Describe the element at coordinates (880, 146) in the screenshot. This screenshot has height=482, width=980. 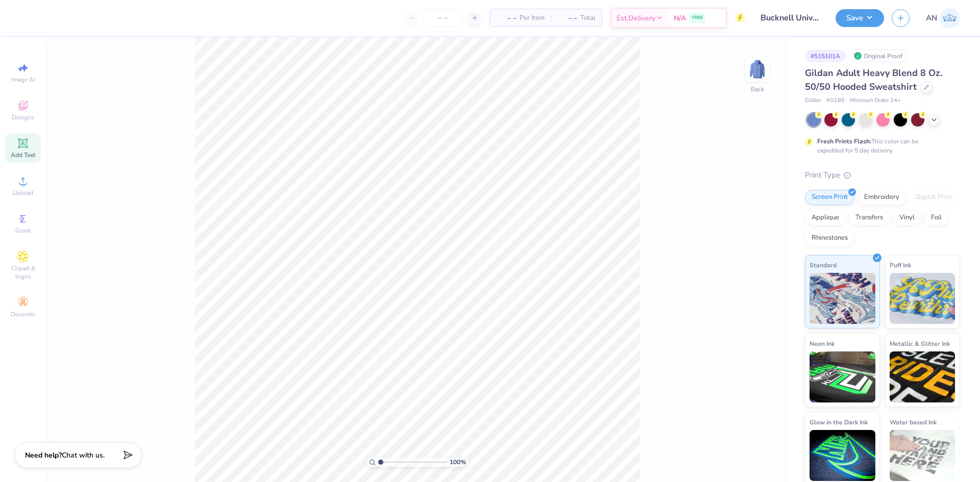
I see `div: This color can be expedited for 5 day delivery.` at that location.